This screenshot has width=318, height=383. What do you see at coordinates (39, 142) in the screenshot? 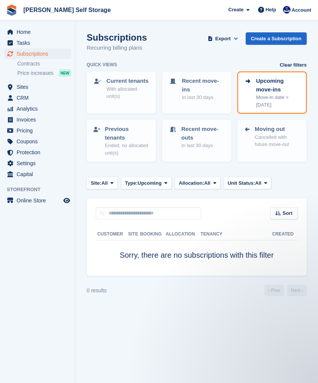
I see `span: Coupons` at bounding box center [39, 142].